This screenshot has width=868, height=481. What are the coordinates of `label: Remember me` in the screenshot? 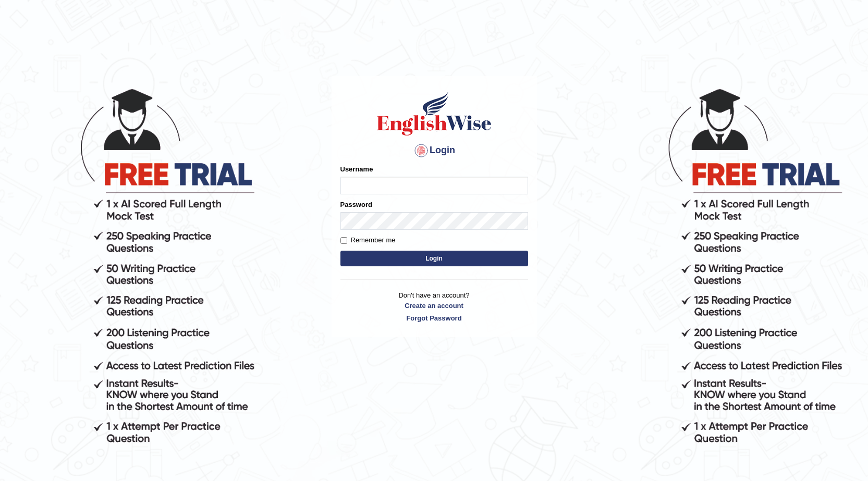 It's located at (368, 240).